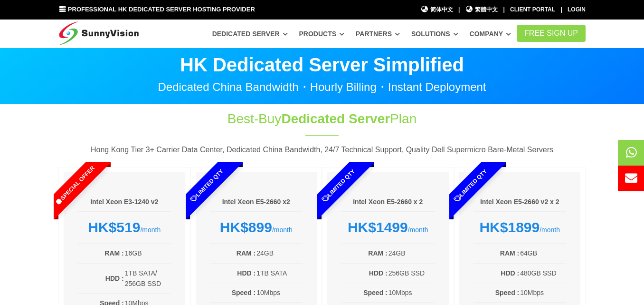  I want to click on strong: HK$1899, so click(509, 226).